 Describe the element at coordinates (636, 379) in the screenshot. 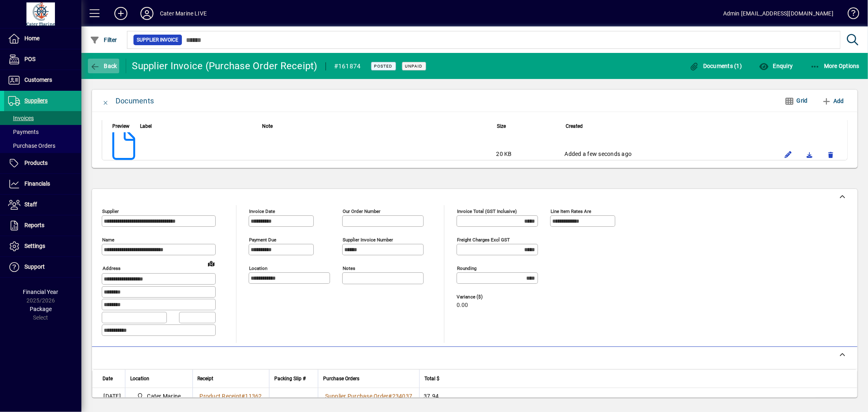

I see `div: Total $` at that location.